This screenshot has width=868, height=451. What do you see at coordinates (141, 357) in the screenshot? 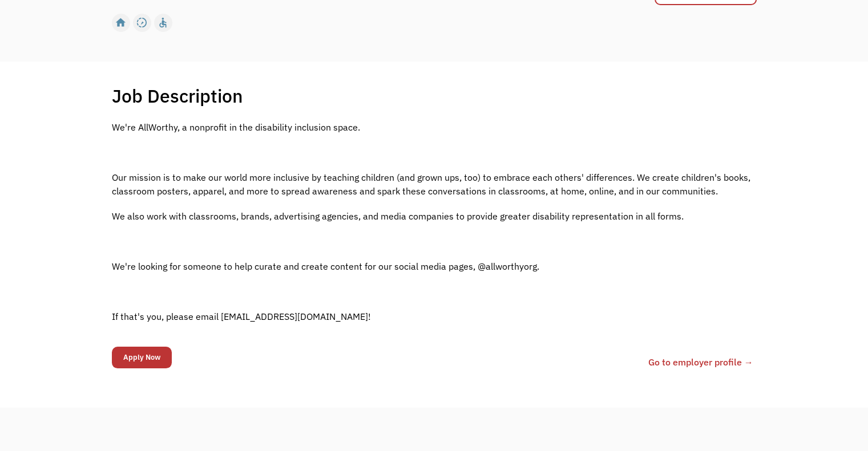
I see `input: Apply Now` at bounding box center [141, 357].